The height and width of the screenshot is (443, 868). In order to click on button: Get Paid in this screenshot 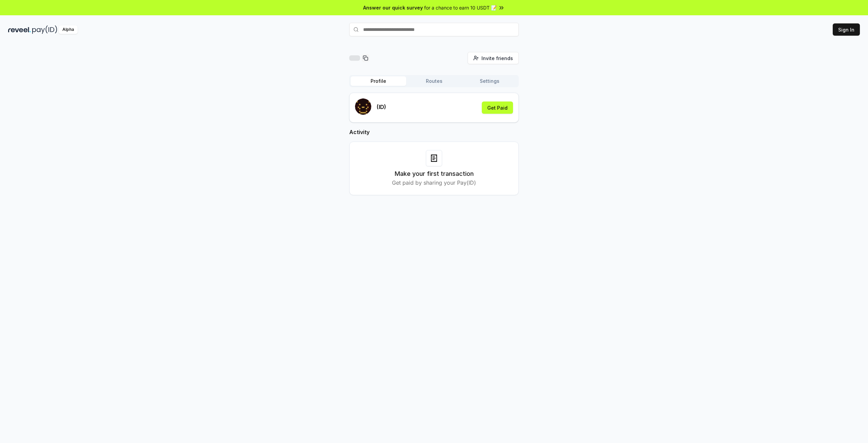, I will do `click(497, 108)`.